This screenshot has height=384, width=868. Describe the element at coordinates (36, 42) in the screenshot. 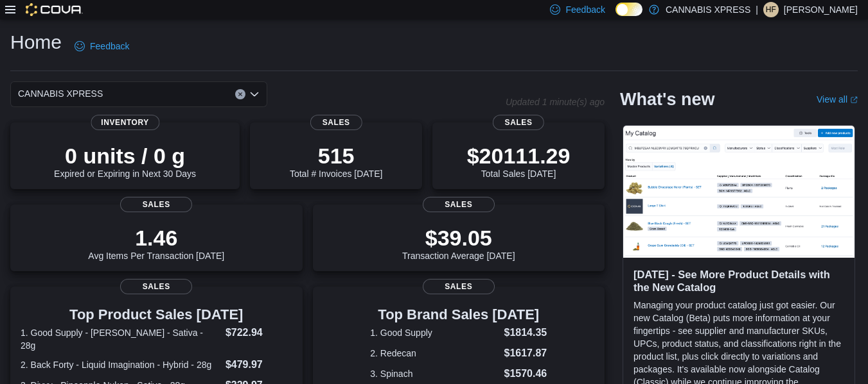

I see `h1: Home` at that location.